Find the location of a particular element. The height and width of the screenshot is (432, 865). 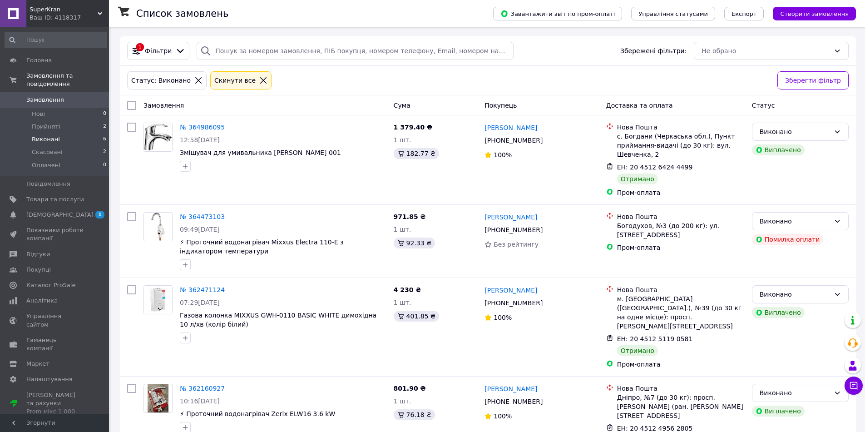

span: Маркет is located at coordinates (38, 364).